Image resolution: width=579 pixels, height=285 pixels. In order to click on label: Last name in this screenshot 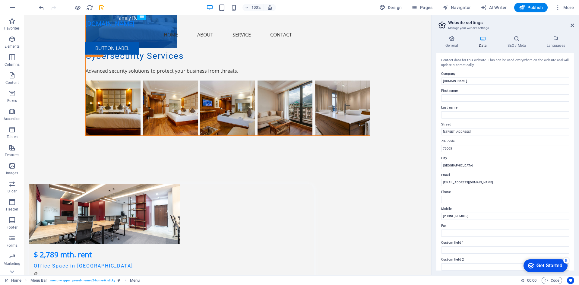, I will do `click(506, 108)`.